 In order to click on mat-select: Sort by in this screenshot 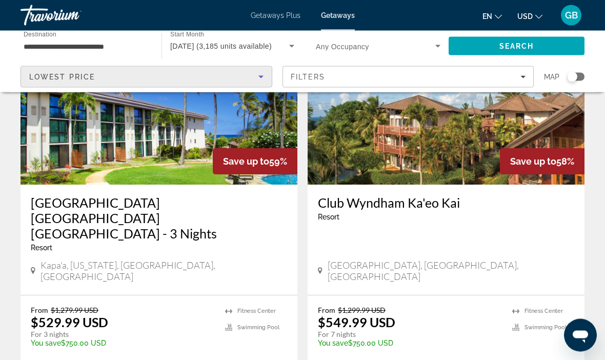, I will do `click(146, 77)`.